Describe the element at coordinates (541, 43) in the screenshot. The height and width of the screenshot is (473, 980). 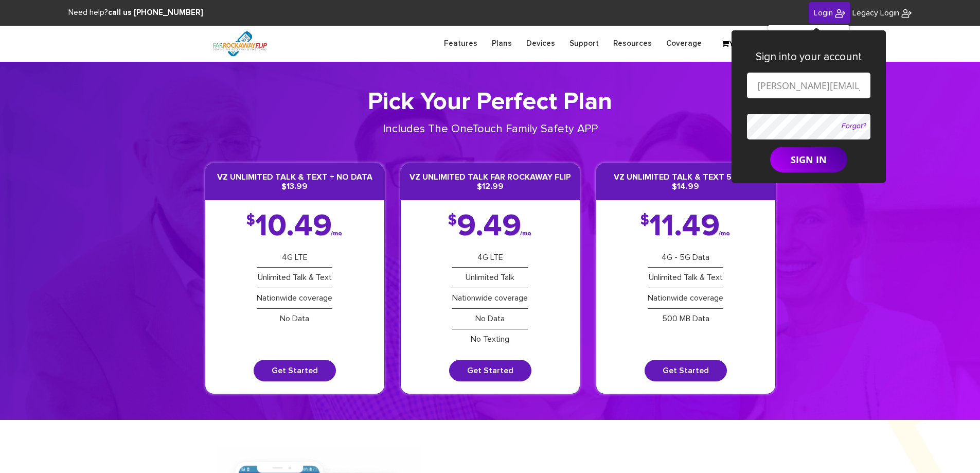
I see `a: Devices` at that location.